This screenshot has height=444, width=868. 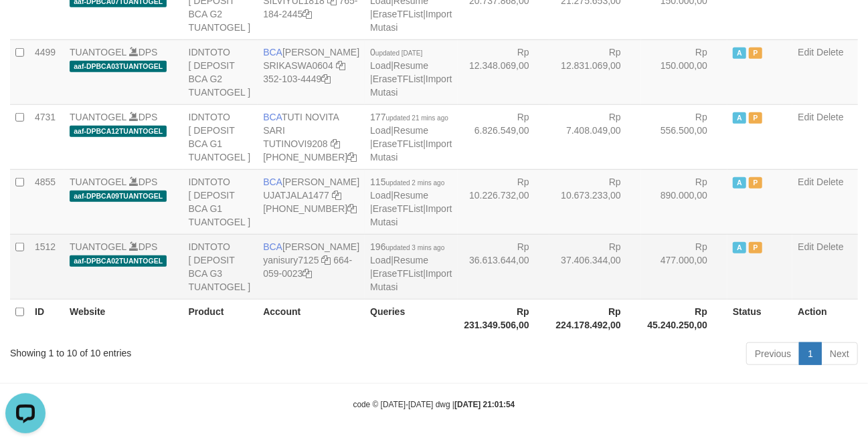 What do you see at coordinates (396, 52) in the screenshot?
I see `span: 0` at bounding box center [396, 52].